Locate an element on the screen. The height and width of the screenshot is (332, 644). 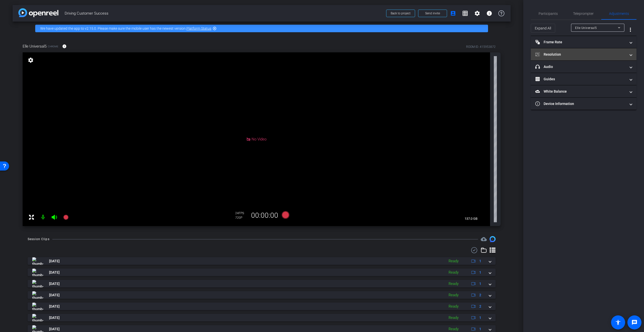
div: 24 is located at coordinates (242, 213).